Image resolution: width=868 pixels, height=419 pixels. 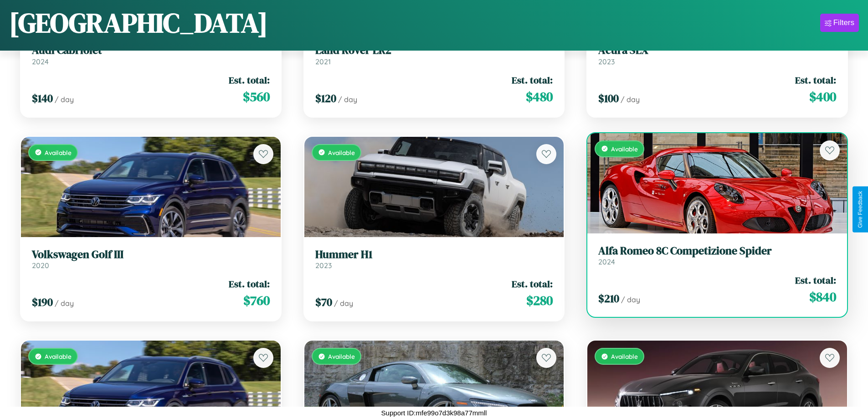 What do you see at coordinates (151, 254) in the screenshot?
I see `h3: Volkswagen Golf III` at bounding box center [151, 254].